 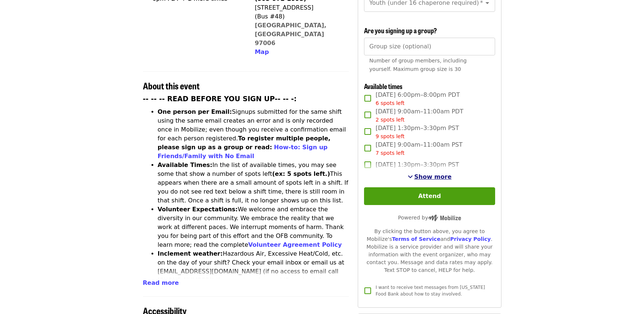 I want to click on span: Available times, so click(x=383, y=86).